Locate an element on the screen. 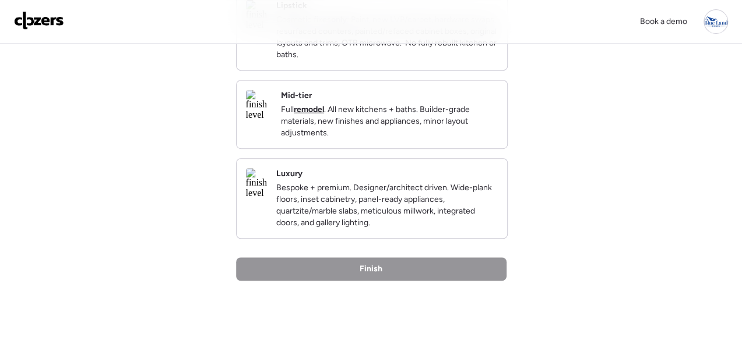 This screenshot has width=742, height=346. img: Logo is located at coordinates (39, 20).